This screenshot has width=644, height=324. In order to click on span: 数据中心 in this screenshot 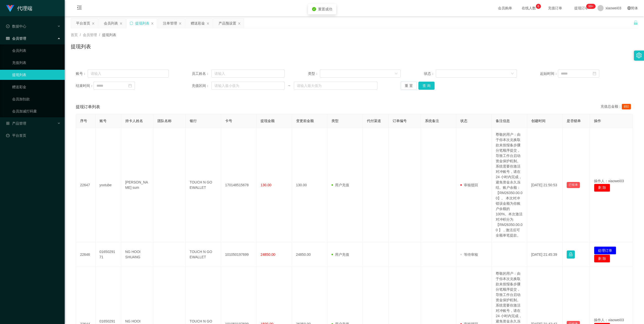, I will do `click(16, 26)`.